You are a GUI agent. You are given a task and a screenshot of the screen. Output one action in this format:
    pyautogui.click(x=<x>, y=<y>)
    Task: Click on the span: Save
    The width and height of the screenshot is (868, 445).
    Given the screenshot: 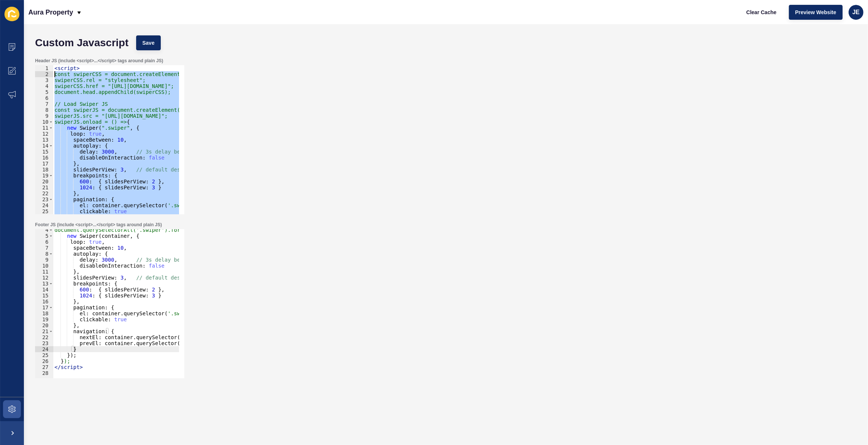 What is the action you would take?
    pyautogui.click(x=148, y=43)
    